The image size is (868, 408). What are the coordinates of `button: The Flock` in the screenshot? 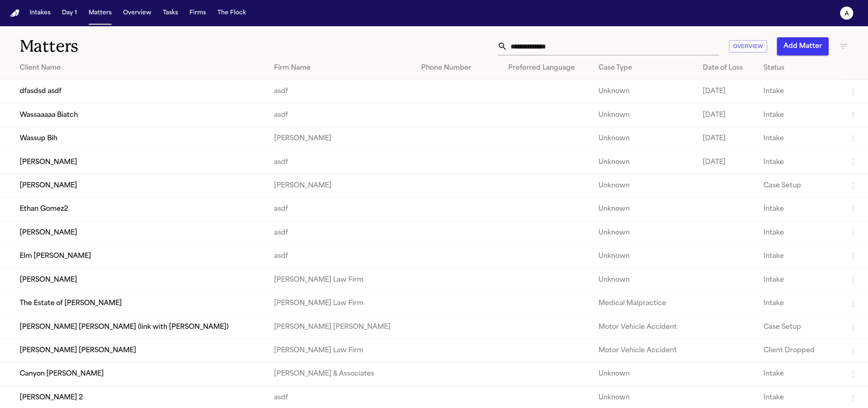 It's located at (232, 13).